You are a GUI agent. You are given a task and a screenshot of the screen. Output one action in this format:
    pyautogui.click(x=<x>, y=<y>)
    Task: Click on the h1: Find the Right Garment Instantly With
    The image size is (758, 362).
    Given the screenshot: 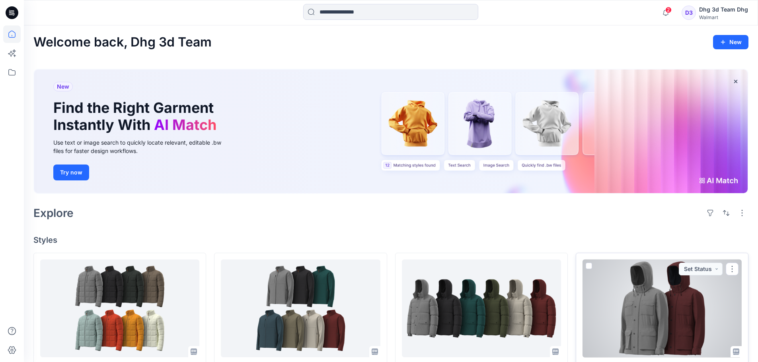 What is the action you would take?
    pyautogui.click(x=137, y=117)
    